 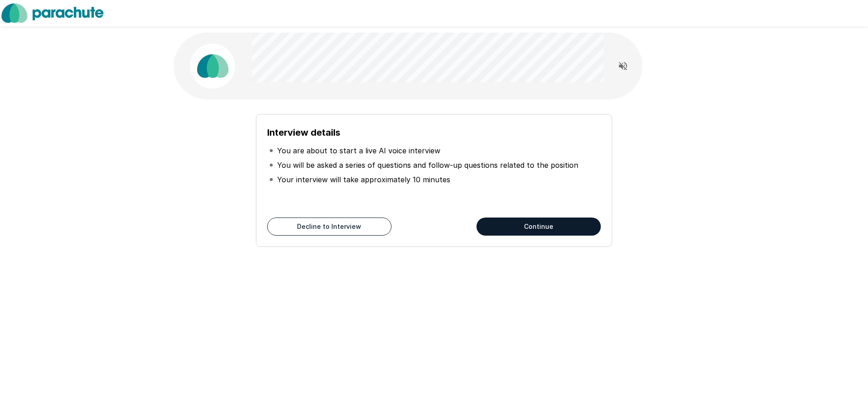 I want to click on p: Your interview will take approximately 10 minutes, so click(x=364, y=180).